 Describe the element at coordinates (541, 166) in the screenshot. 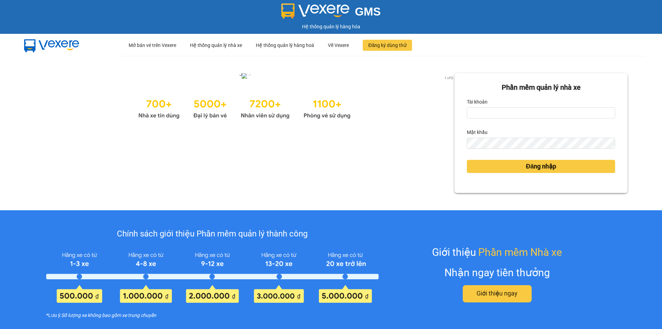

I see `span: Đăng nhập` at that location.